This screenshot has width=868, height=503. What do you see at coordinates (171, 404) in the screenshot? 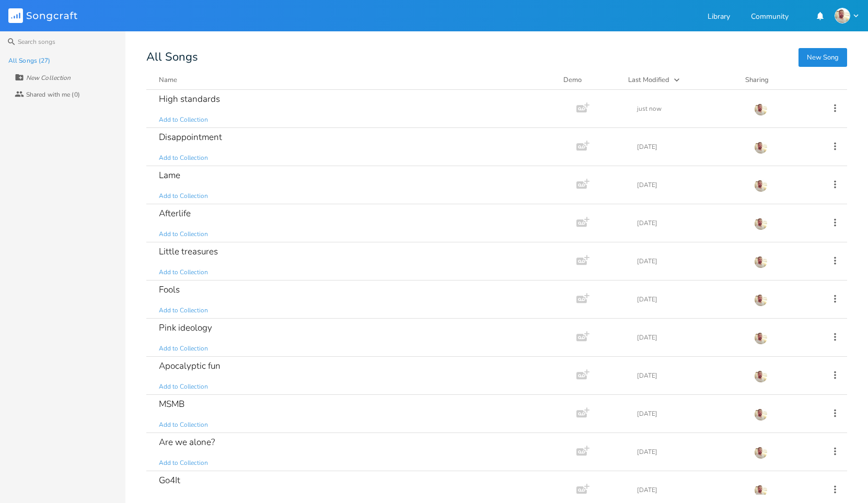
I see `div: MSMB` at bounding box center [171, 404].